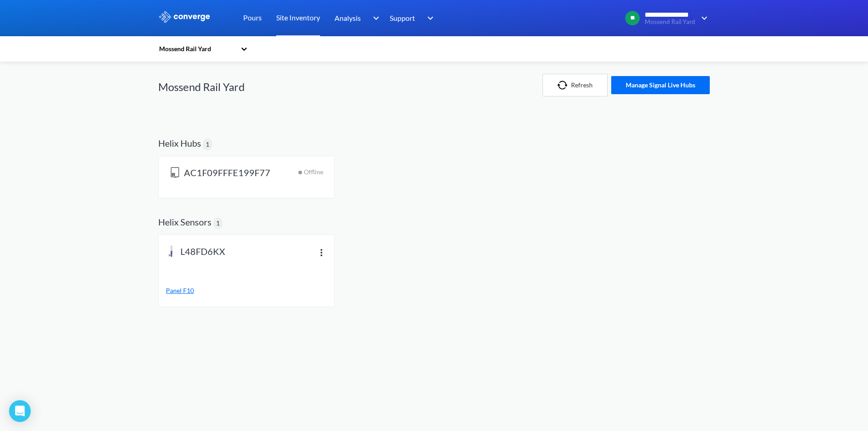  What do you see at coordinates (247, 291) in the screenshot?
I see `a: Panel F10` at bounding box center [247, 291].